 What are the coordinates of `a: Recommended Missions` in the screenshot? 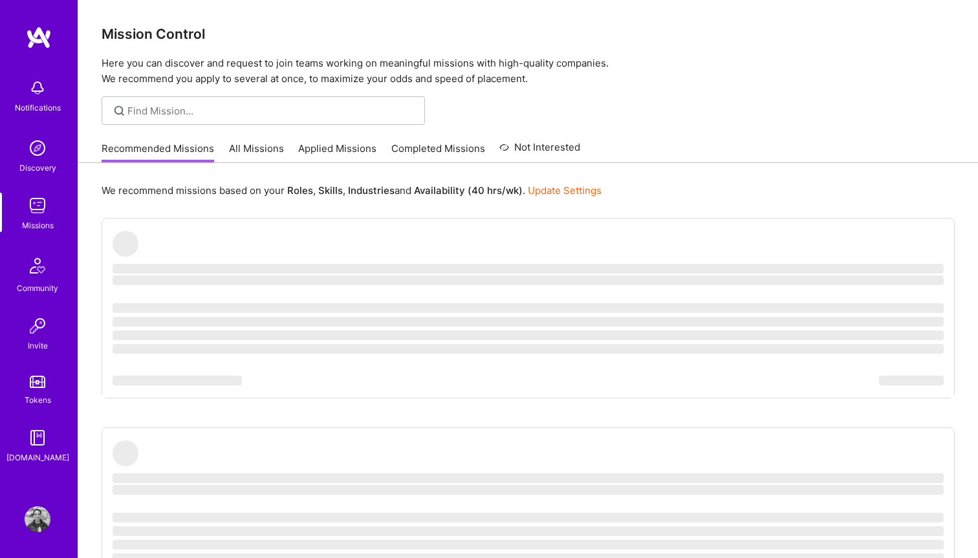 It's located at (158, 152).